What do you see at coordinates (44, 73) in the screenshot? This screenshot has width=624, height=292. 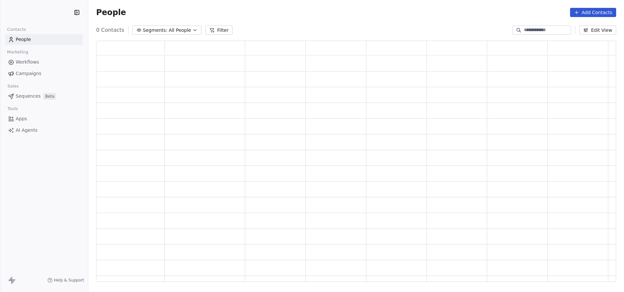 I see `a: Campaigns` at bounding box center [44, 73].